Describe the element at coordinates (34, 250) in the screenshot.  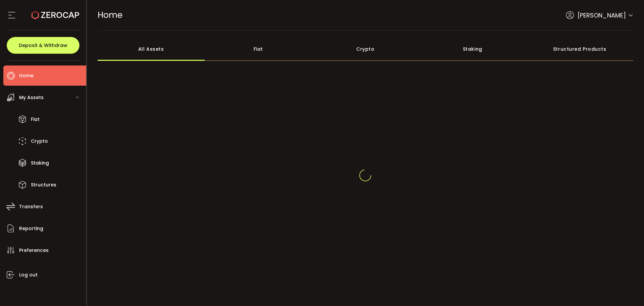
I see `span: Preferences` at that location.